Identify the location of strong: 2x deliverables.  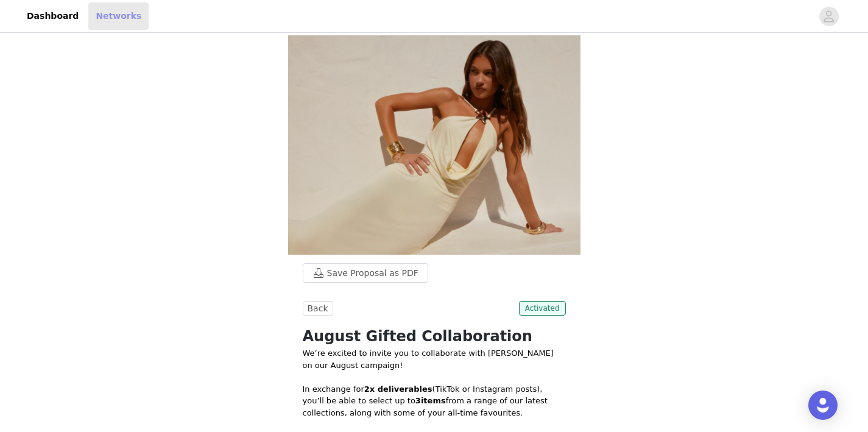
(398, 388).